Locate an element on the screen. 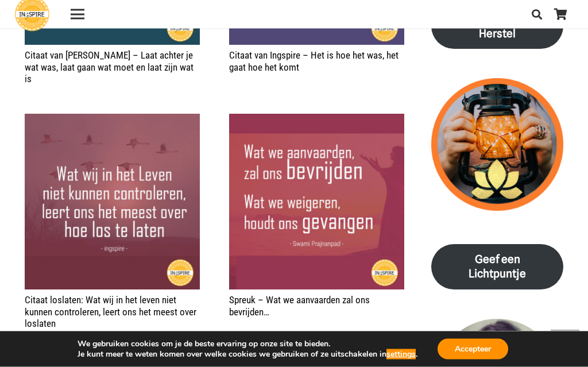 Image resolution: width=588 pixels, height=367 pixels. a: Menu is located at coordinates (77, 14).